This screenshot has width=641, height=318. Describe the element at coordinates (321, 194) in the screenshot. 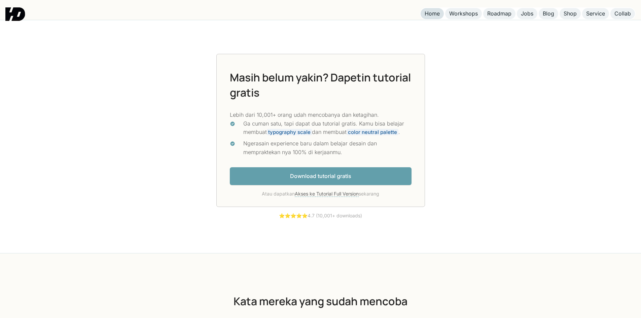

I see `div: Atau dapatkan sekarang` at that location.